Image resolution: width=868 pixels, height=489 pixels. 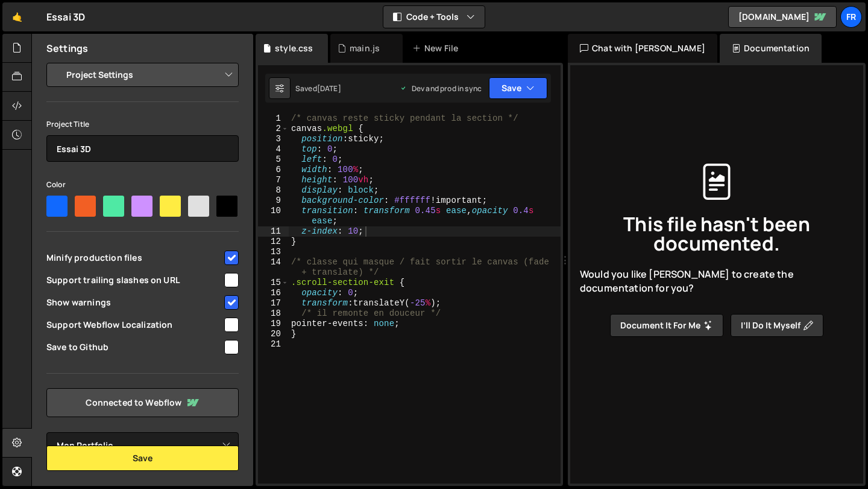 I want to click on label: Project Title, so click(x=68, y=124).